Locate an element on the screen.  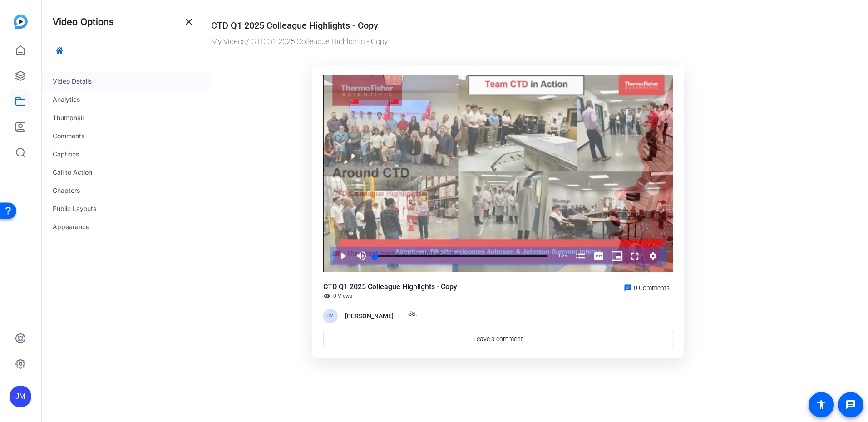
div: Call to Action is located at coordinates (126, 172).